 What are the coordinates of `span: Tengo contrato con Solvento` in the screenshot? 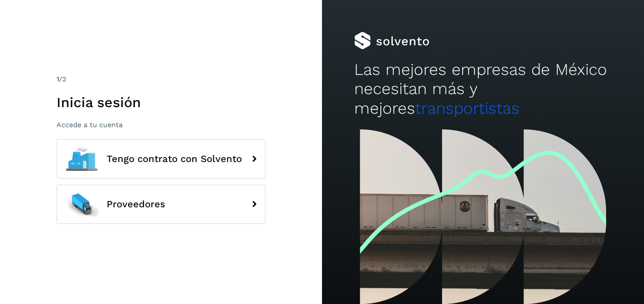 It's located at (174, 159).